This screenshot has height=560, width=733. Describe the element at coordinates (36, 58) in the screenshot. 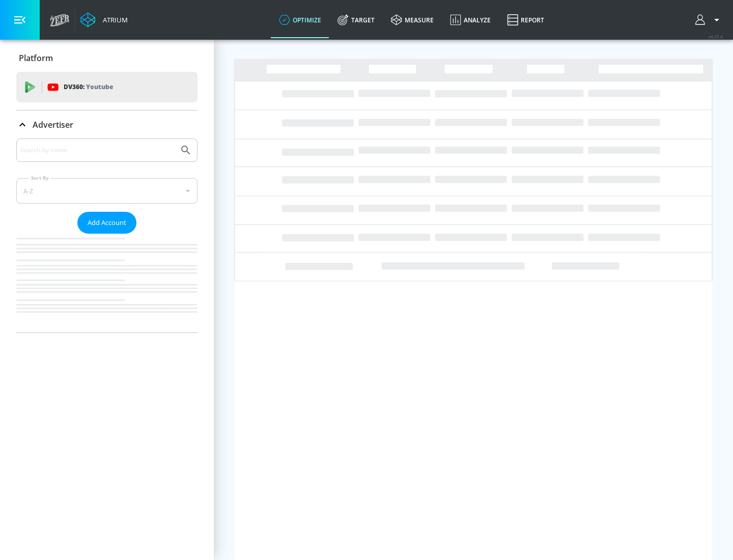

I see `p: Platform` at that location.